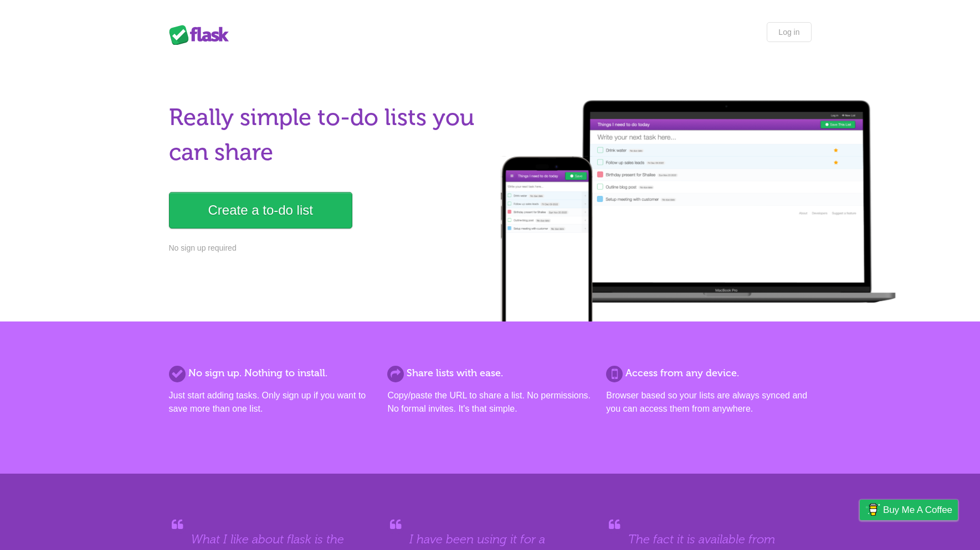 This screenshot has width=980, height=550. Describe the element at coordinates (917, 510) in the screenshot. I see `span: Buy me a coffee` at that location.